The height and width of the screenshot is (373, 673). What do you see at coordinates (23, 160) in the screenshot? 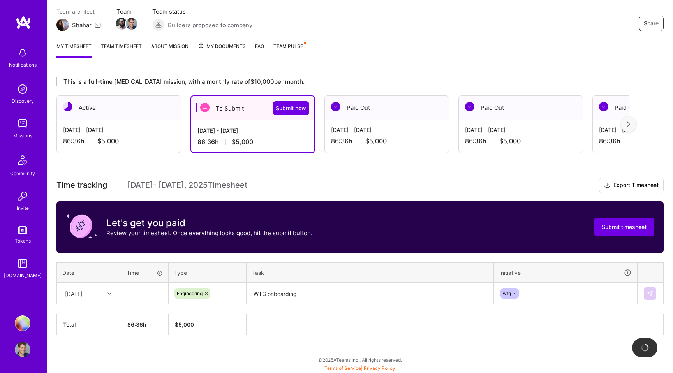
I see `img: Community` at bounding box center [23, 160].